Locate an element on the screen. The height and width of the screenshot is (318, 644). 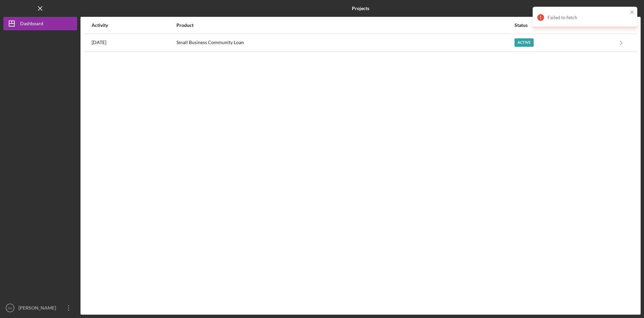
div: Product is located at coordinates (345, 25).